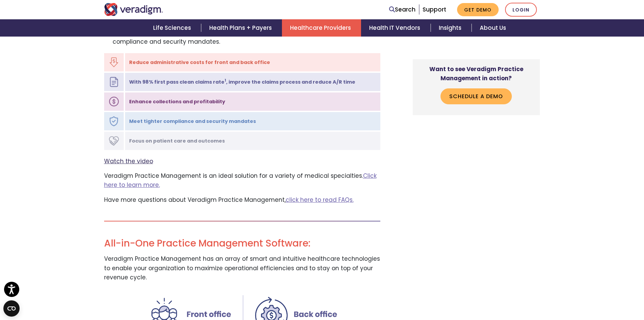 The height and width of the screenshot is (320, 644). I want to click on strong: Enhance collections and profitability, so click(177, 101).